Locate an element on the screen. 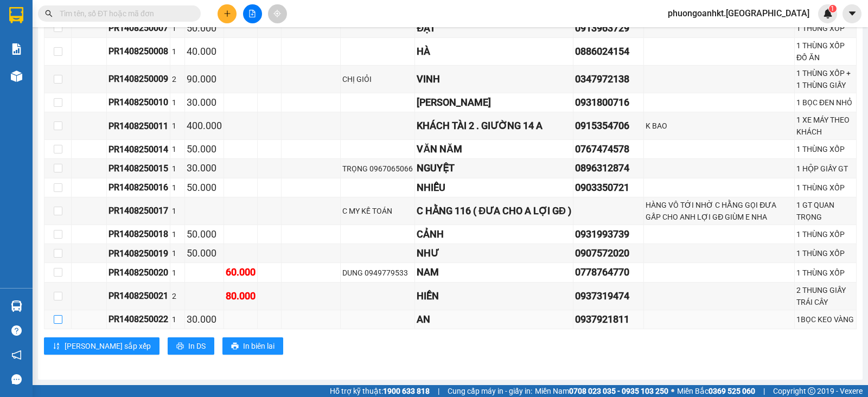 The image size is (868, 397). td: NGUYỆT is located at coordinates (494, 168).